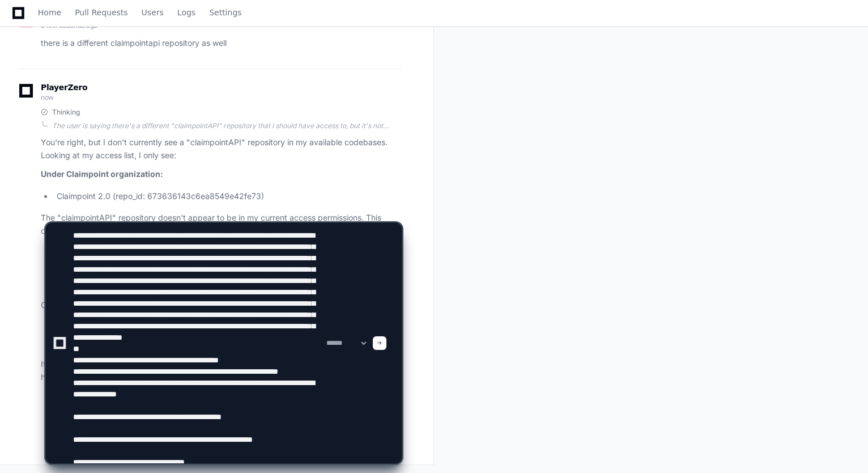 The image size is (868, 473). What do you see at coordinates (102, 173) in the screenshot?
I see `strong: Under Claimpoint organization:` at bounding box center [102, 173].